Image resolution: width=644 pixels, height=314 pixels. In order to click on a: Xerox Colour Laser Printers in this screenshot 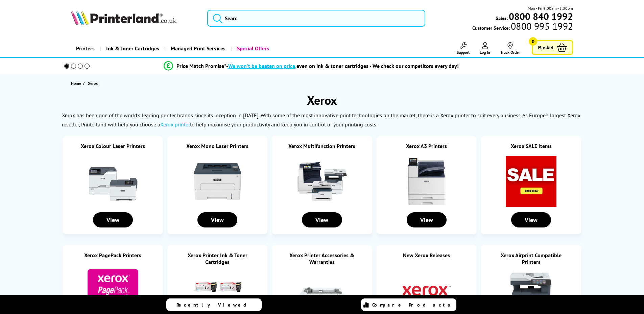, I will do `click(113, 146)`.